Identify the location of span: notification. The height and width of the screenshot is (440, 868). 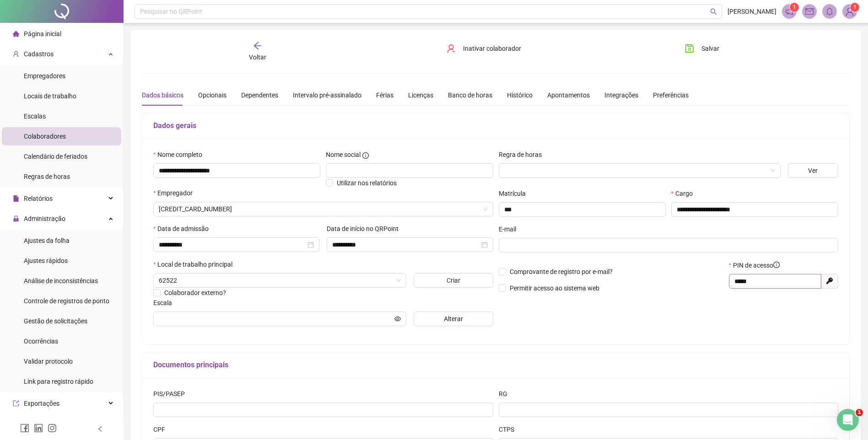
(789, 11).